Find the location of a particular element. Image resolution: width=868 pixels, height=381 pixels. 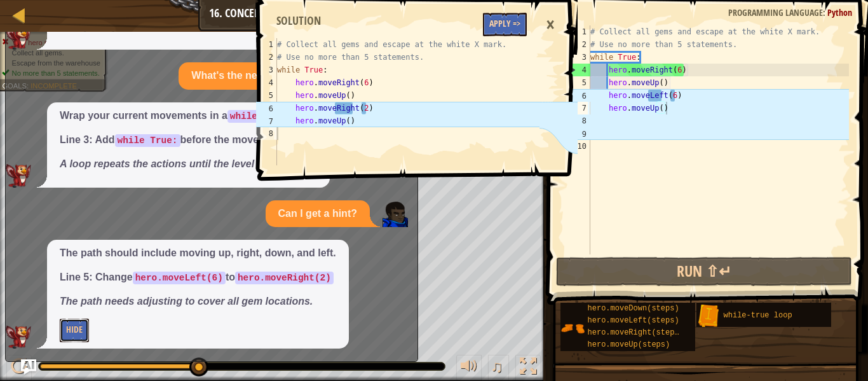

code: hero.moveLeft(6) is located at coordinates (179, 278).